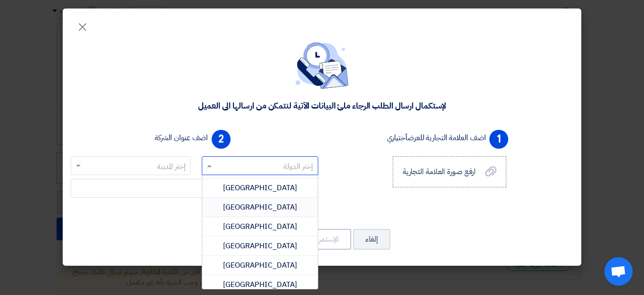 This screenshot has width=644, height=295. What do you see at coordinates (221, 139) in the screenshot?
I see `span: 2` at bounding box center [221, 139].